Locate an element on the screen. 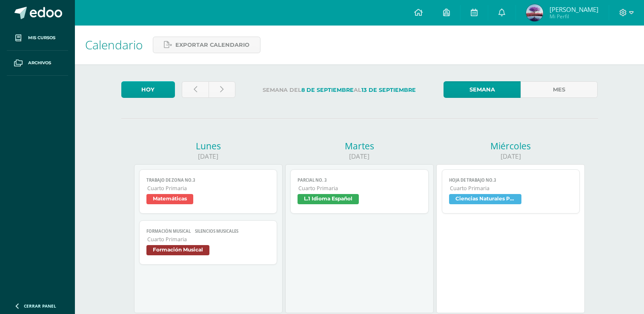 This screenshot has width=644, height=314. span: Formación Musical is located at coordinates (178, 250).